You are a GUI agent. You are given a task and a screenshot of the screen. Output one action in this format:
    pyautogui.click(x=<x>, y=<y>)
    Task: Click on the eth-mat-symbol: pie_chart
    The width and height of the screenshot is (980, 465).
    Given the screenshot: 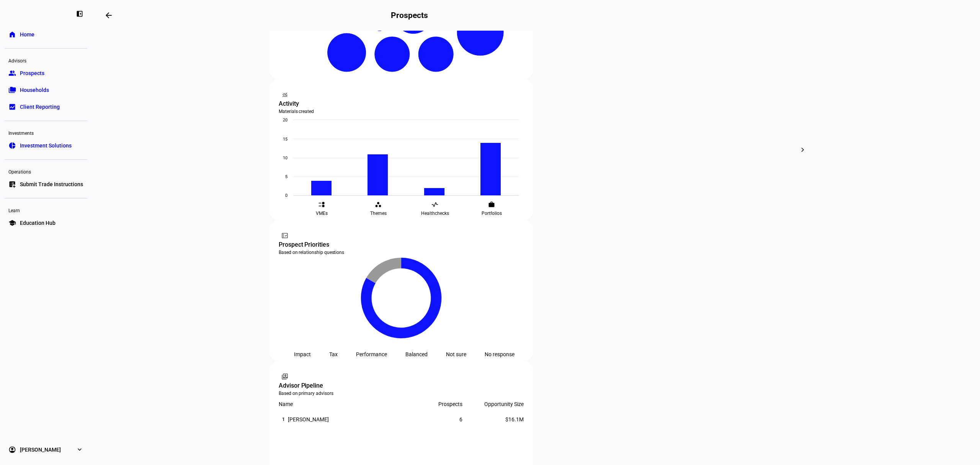 What is the action you would take?
    pyautogui.click(x=12, y=146)
    